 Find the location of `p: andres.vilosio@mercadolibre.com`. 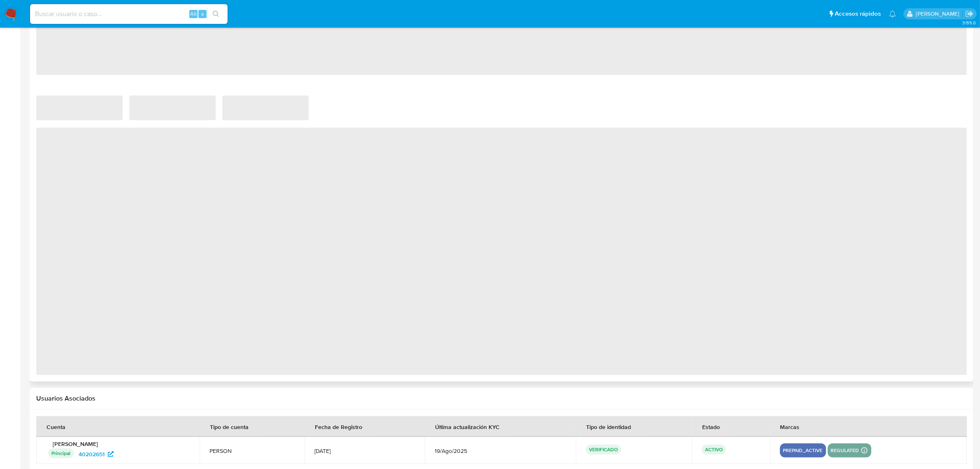

p: andres.vilosio@mercadolibre.com is located at coordinates (939, 14).